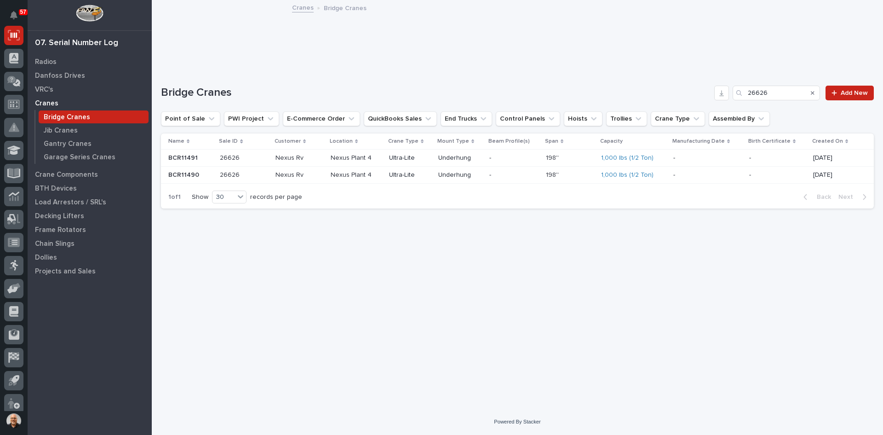 This screenshot has width=883, height=435. What do you see at coordinates (68, 144) in the screenshot?
I see `p: Gantry Cranes` at bounding box center [68, 144].